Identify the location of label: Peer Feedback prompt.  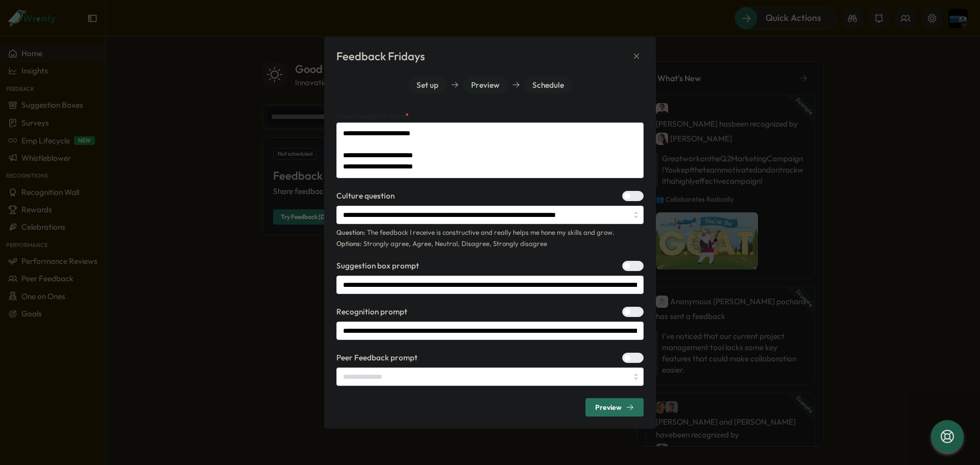
(377, 357).